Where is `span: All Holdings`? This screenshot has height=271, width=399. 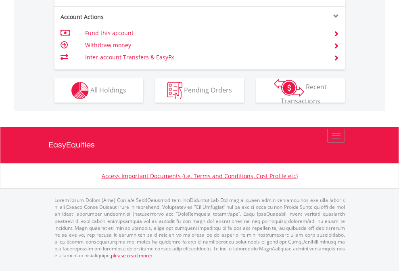
span: All Holdings is located at coordinates (108, 89).